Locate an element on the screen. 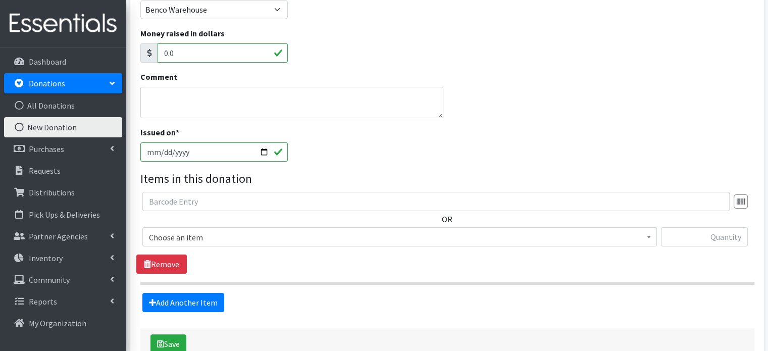 The width and height of the screenshot is (768, 351). input: Barcode Entry is located at coordinates (436, 202).